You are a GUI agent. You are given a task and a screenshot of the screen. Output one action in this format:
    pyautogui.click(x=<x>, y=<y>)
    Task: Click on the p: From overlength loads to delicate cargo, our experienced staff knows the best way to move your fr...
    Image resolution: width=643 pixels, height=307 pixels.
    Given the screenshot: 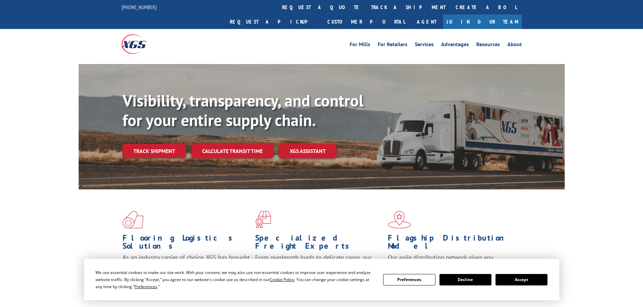 What is the action you would take?
    pyautogui.click(x=319, y=269)
    